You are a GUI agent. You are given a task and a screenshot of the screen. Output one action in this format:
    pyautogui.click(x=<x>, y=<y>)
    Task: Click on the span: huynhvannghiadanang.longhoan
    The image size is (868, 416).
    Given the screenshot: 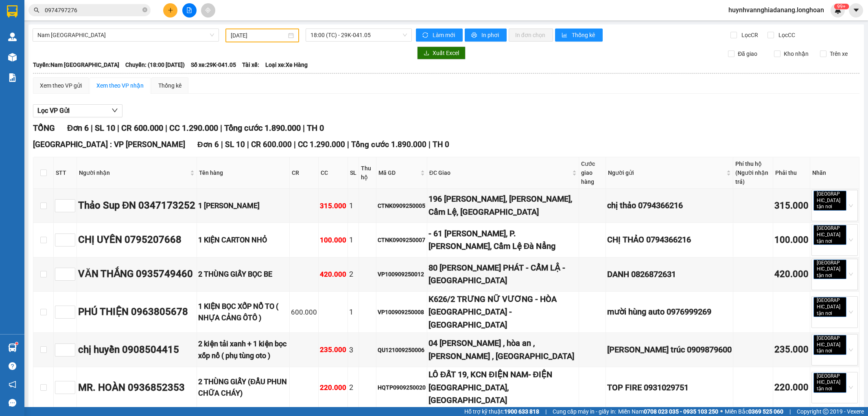 What is the action you would take?
    pyautogui.click(x=776, y=10)
    